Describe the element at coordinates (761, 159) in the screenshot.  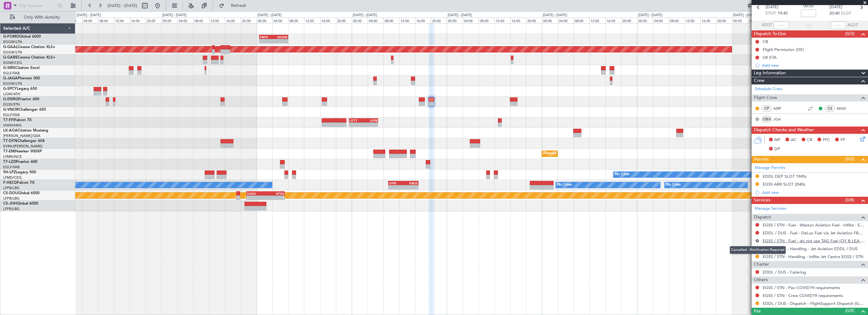
I see `span: Permits` at that location.